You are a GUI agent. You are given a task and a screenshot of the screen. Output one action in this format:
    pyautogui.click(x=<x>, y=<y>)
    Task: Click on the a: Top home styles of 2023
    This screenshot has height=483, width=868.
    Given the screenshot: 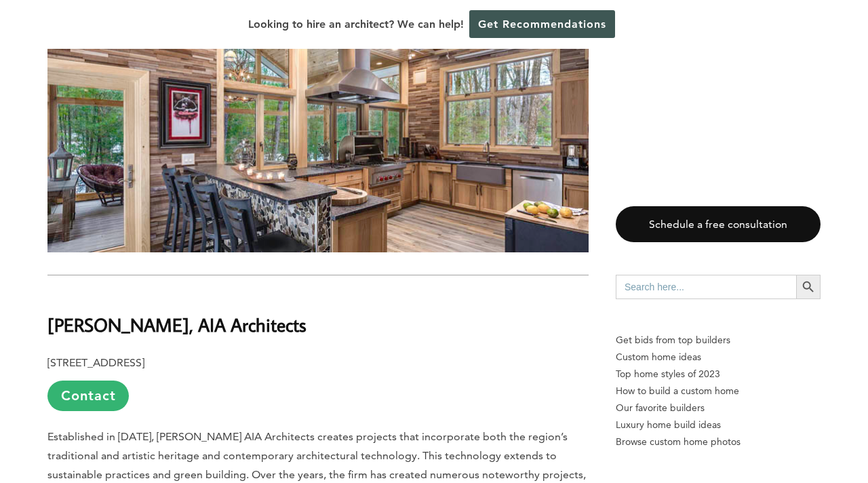 What is the action you would take?
    pyautogui.click(x=718, y=374)
    